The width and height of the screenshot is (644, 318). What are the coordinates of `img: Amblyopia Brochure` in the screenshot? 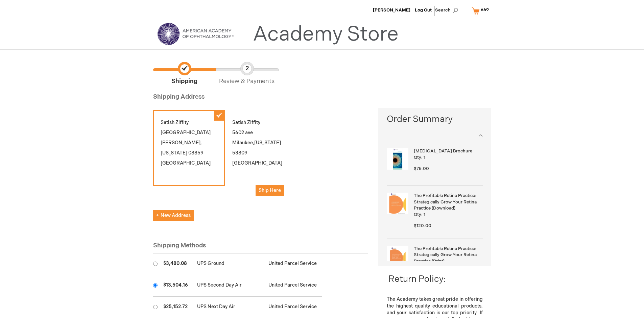 It's located at (398, 159).